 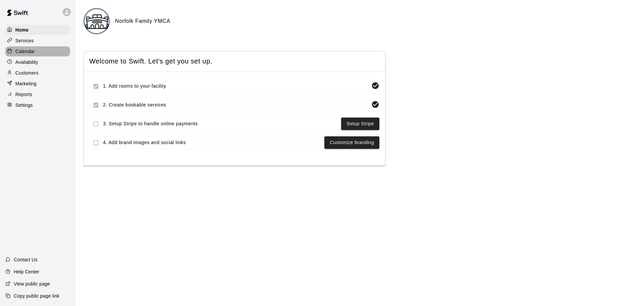 What do you see at coordinates (235, 61) in the screenshot?
I see `span: Welcome to Swift. Let's get you set up.` at bounding box center [235, 61].